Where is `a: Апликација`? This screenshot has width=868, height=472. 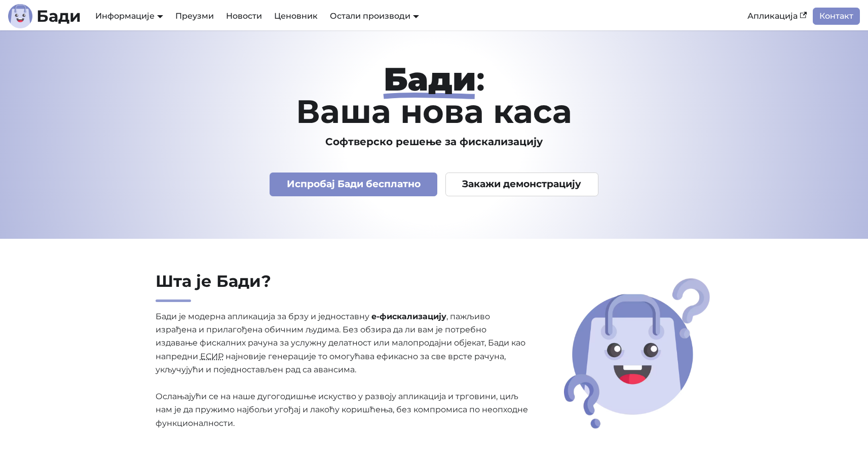
a: Апликација is located at coordinates (777, 16).